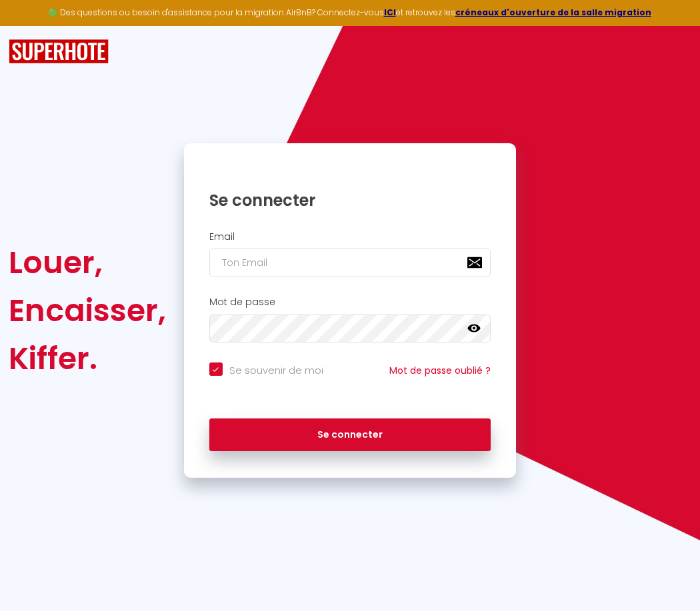 The image size is (700, 611). Describe the element at coordinates (350, 200) in the screenshot. I see `h1: Se connecter` at that location.